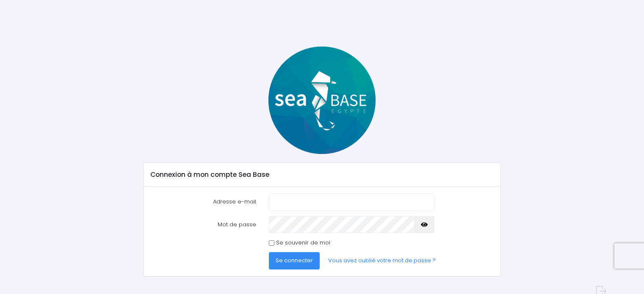  Describe the element at coordinates (382, 260) in the screenshot. I see `a: Vous avez oublié votre mot de passe ?` at that location.